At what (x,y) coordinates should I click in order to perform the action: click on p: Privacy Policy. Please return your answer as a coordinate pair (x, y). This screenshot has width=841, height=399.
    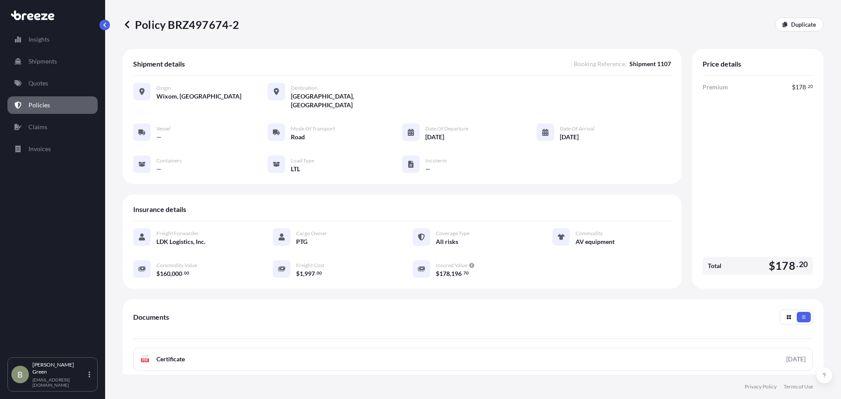
    Looking at the image, I should click on (760, 387).